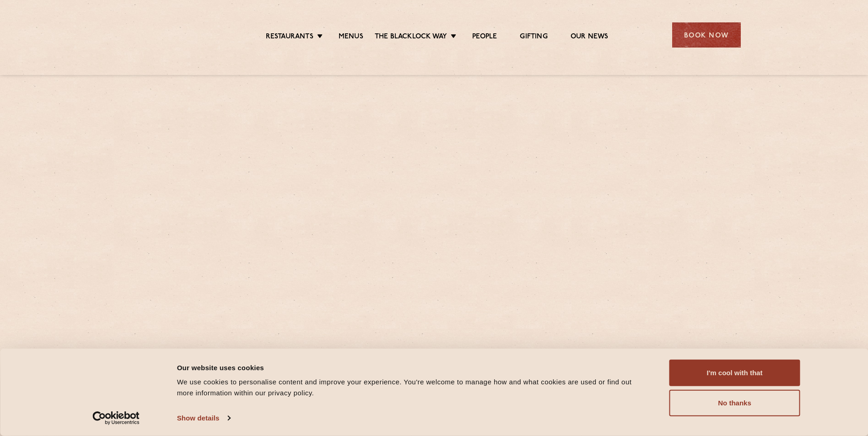 This screenshot has height=436, width=868. I want to click on a: Gifting, so click(533, 38).